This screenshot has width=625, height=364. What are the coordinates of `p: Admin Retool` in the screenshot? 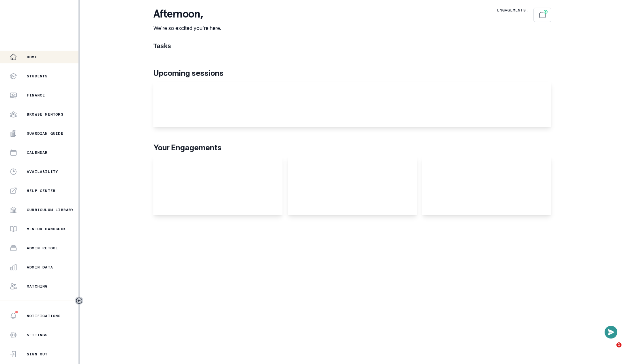 It's located at (42, 248).